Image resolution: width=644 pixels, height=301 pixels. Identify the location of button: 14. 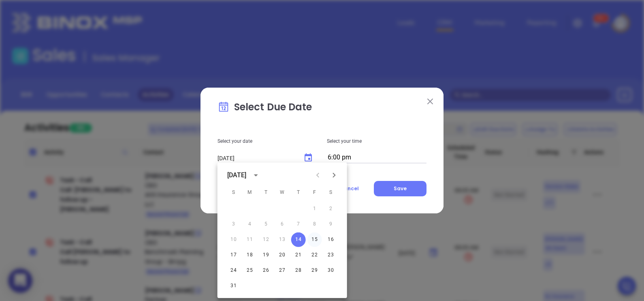
(299, 240).